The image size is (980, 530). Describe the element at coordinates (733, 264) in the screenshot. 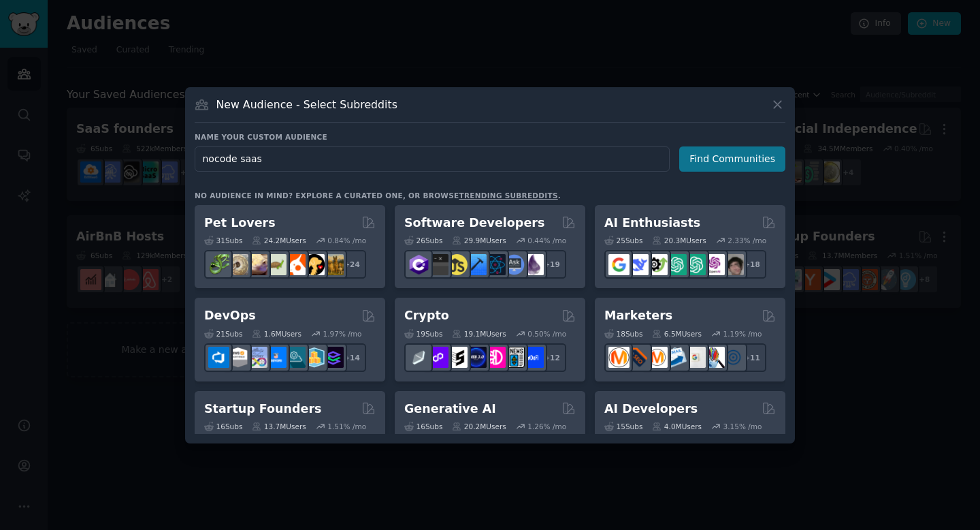

I see `img: ArtificalIntelligence` at that location.